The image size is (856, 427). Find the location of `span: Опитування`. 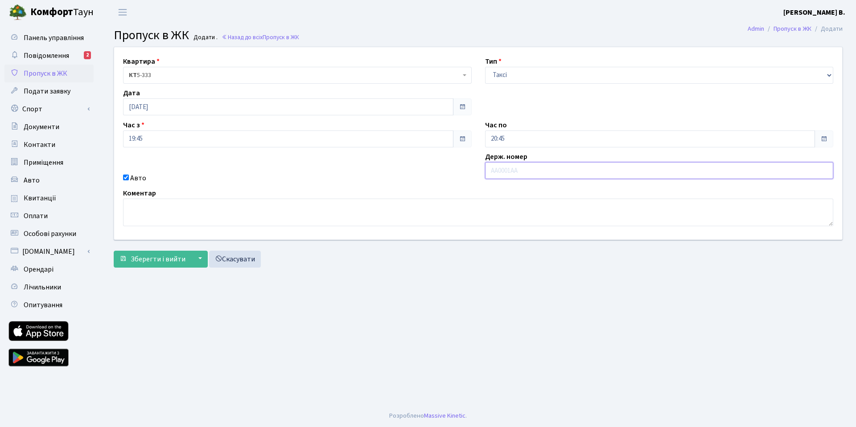

span: Опитування is located at coordinates (43, 305).